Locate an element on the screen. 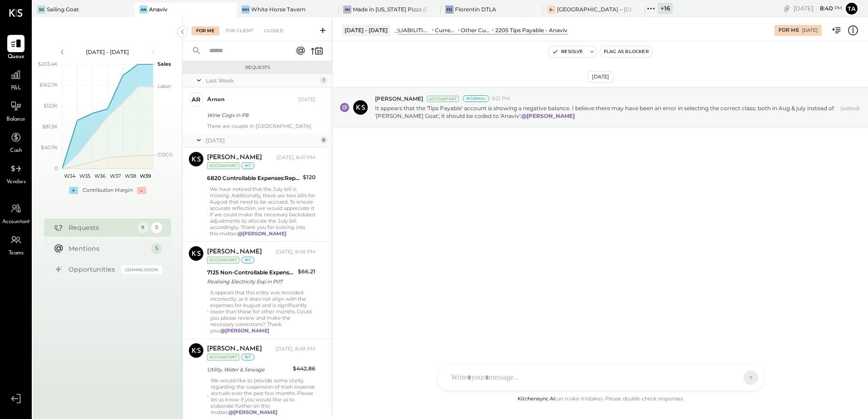 The width and height of the screenshot is (868, 419). div: FD is located at coordinates (450, 9).